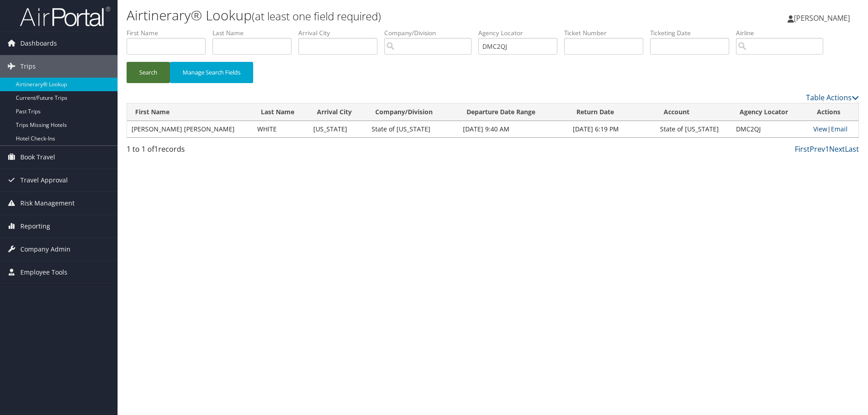 Image resolution: width=868 pixels, height=415 pixels. Describe the element at coordinates (47, 204) in the screenshot. I see `span: Risk Management` at that location.